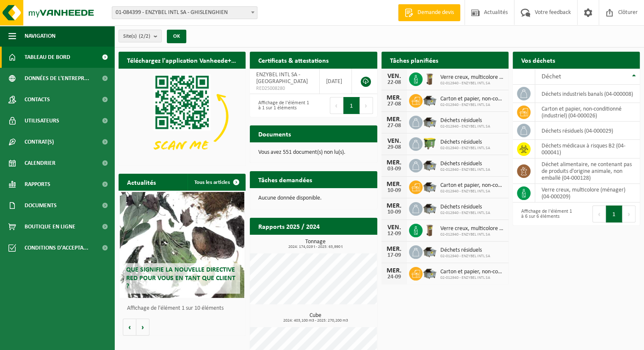 The width and height of the screenshot is (644, 350). Describe the element at coordinates (313, 153) in the screenshot. I see `p: Vous avez 551 document(s) non lu(s).` at that location.